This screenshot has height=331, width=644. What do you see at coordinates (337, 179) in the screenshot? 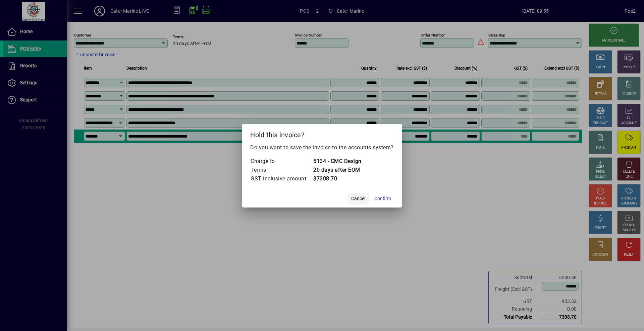
I see `td: $7308.70` at bounding box center [337, 179].